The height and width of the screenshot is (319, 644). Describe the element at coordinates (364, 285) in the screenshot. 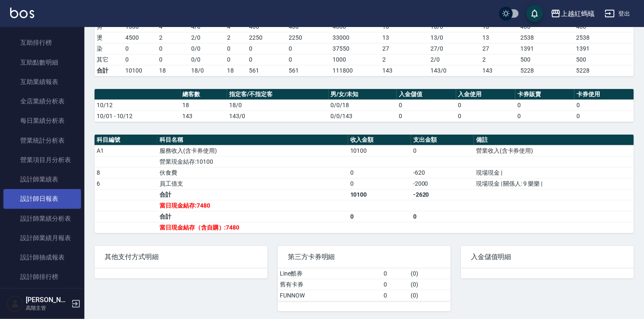

I see `table: a dense table` at that location.